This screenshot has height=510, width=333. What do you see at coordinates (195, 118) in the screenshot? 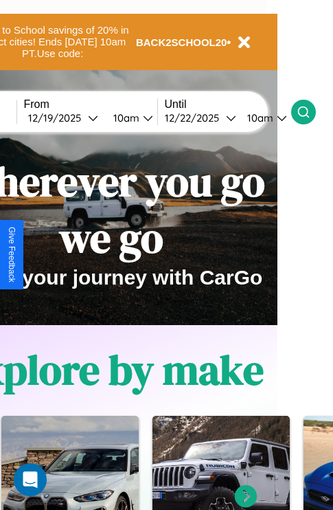
I see `div: 12 / 22 / 2025` at bounding box center [195, 118].